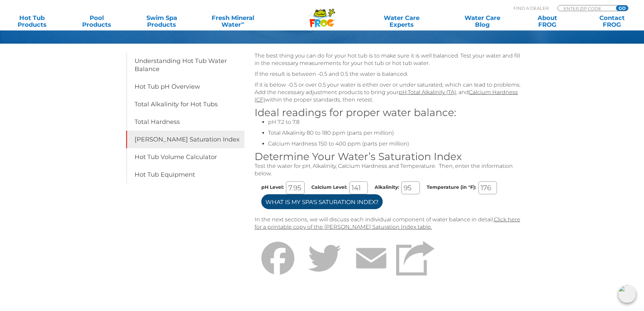 The width and height of the screenshot is (644, 311). I want to click on li: Total Alkalinity 80 to 180 ppm (parts per million), so click(396, 133).